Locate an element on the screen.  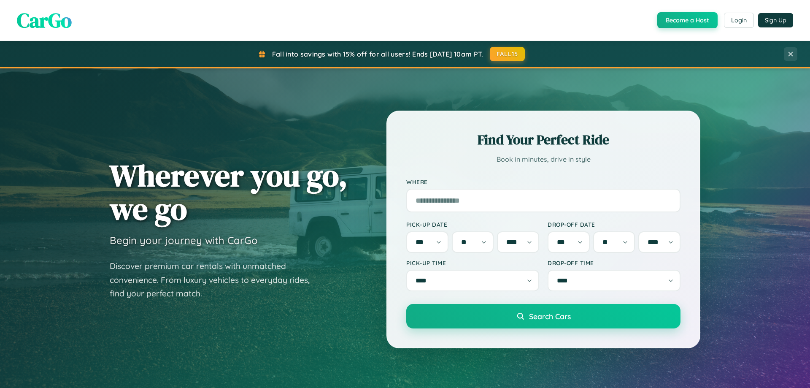
p: Discover premium car rentals with unmatched convenience. From luxury vehicles to everyday rides, ... is located at coordinates (215, 280).